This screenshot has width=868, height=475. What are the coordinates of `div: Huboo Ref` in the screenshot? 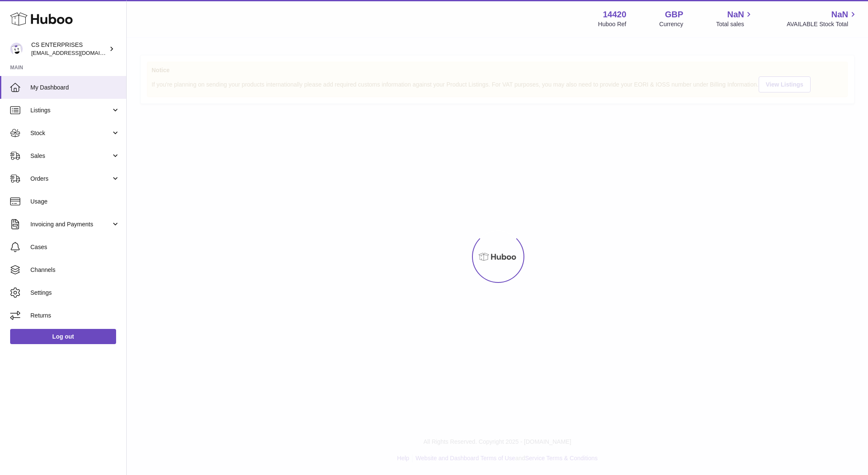 It's located at (611, 24).